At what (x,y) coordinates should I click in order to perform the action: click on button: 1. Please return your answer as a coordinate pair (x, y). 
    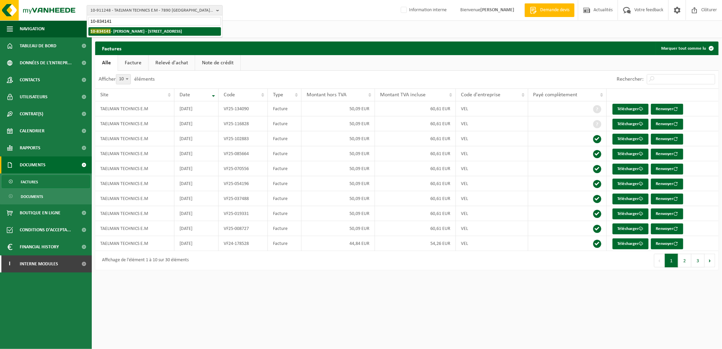
    Looking at the image, I should click on (672, 261).